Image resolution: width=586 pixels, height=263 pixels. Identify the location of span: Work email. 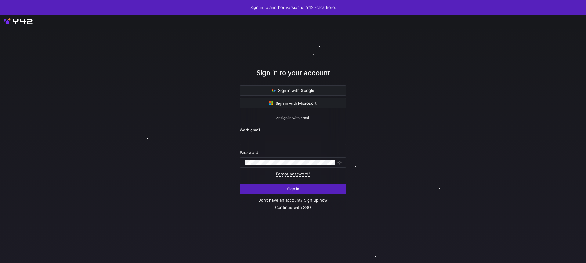
(250, 130).